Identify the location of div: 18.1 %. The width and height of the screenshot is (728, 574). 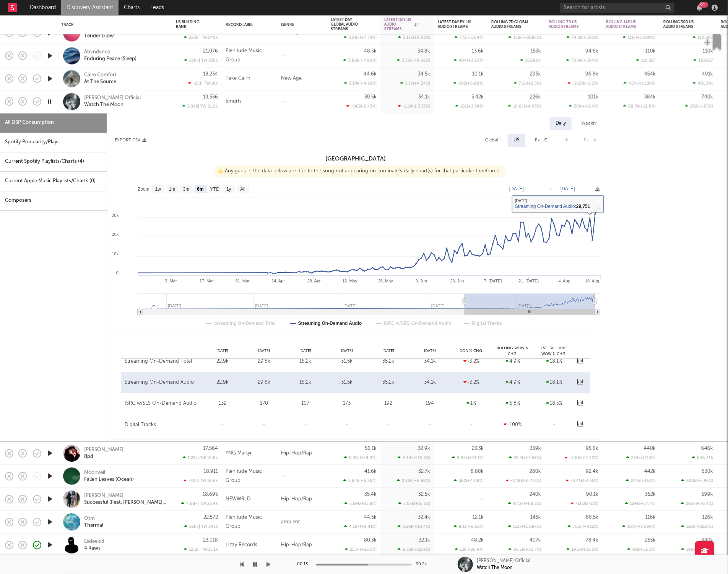
(554, 383).